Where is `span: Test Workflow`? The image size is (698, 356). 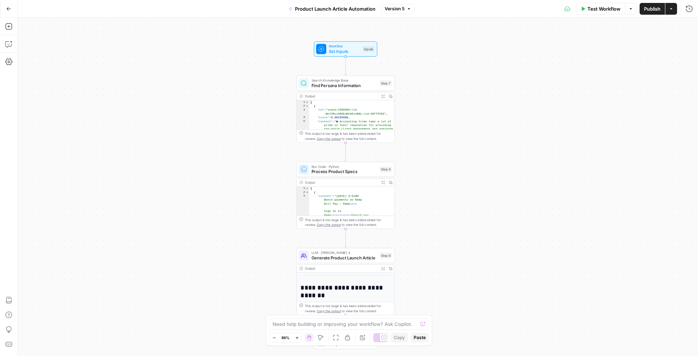
span: Test Workflow is located at coordinates (604, 9).